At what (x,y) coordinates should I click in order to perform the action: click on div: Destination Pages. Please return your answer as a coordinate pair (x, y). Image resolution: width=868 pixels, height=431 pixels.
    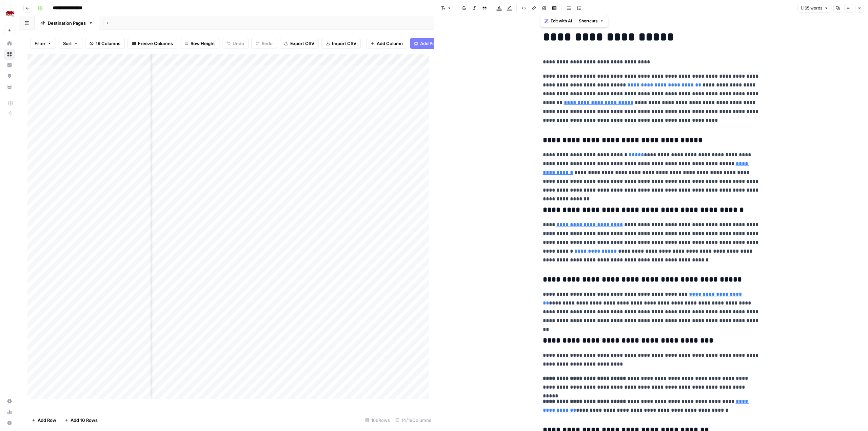
    Looking at the image, I should click on (67, 23).